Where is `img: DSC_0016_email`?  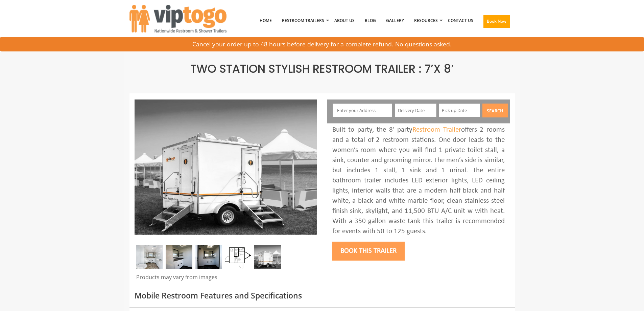 img: DSC_0016_email is located at coordinates (179, 257).